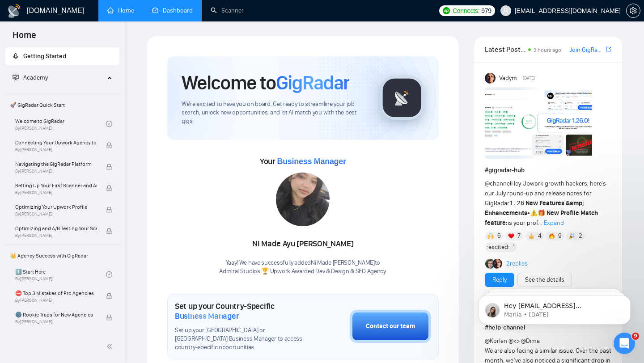 This screenshot has width=644, height=363. Describe the element at coordinates (56, 142) in the screenshot. I see `span: Connecting Your Upwork Agency to GigRadar` at that location.